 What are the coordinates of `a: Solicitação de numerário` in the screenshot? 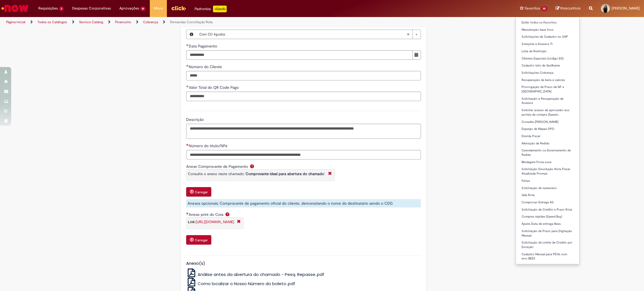 It's located at (548, 188).